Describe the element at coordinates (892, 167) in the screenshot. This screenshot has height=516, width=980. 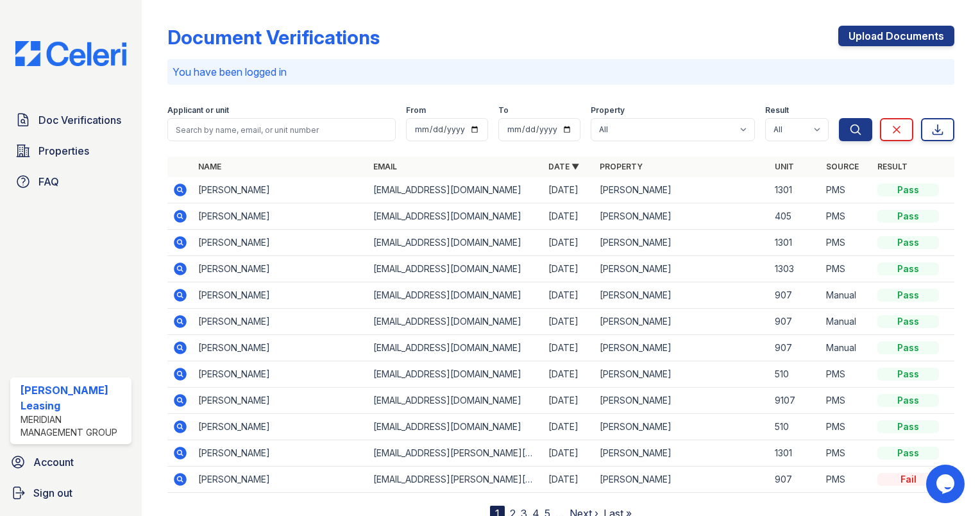
I see `a: Result` at that location.